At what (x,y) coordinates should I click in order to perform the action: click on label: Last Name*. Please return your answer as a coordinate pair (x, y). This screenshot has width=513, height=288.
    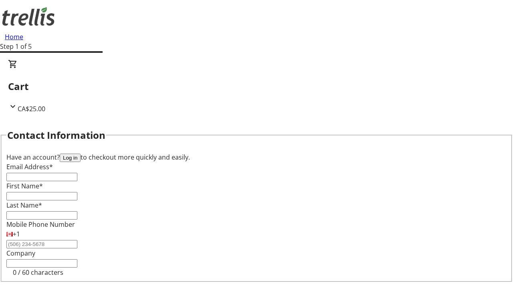
    Looking at the image, I should click on (24, 206).